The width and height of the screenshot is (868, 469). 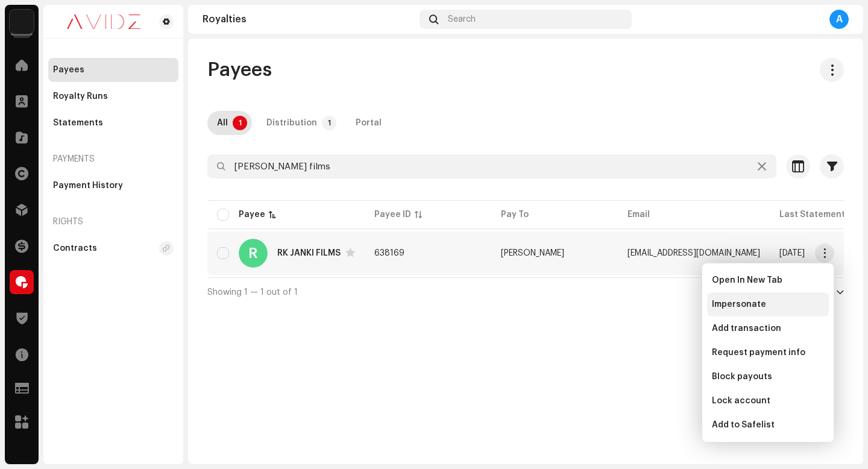 What do you see at coordinates (743, 425) in the screenshot?
I see `span: Add to Safelist` at bounding box center [743, 425].